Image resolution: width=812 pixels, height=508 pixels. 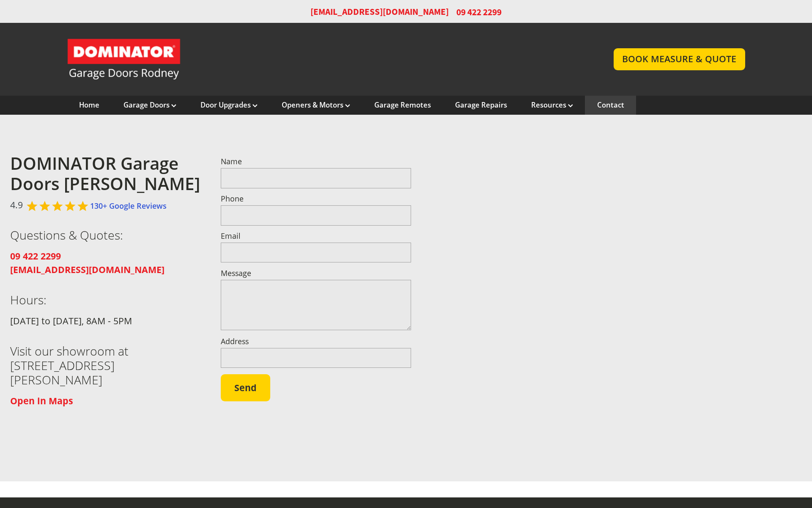 I want to click on h3: Questions & Quotes:, so click(x=106, y=235).